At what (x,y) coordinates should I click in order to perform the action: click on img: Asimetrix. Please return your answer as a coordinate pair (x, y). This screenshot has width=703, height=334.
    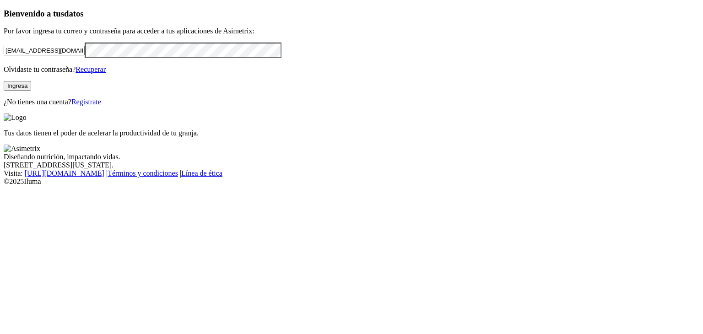
    Looking at the image, I should click on (22, 149).